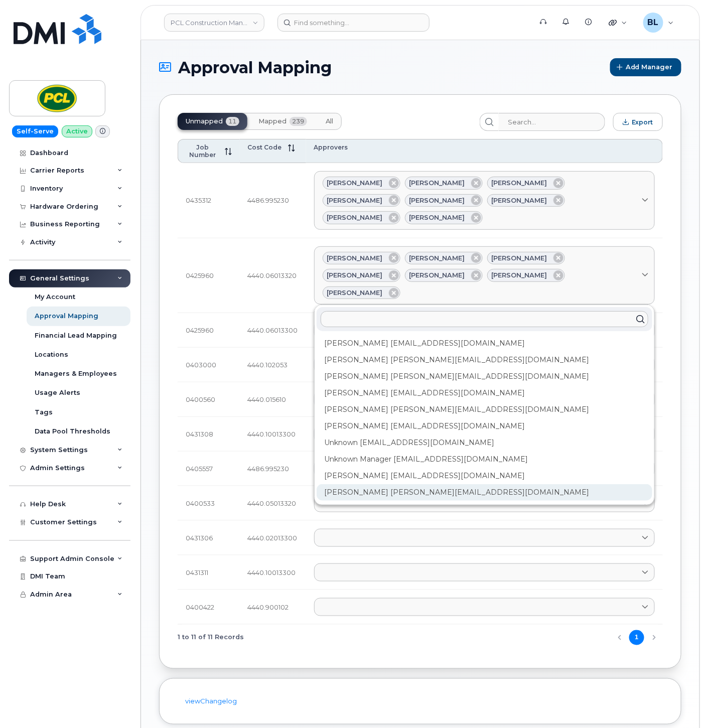 The image size is (705, 728). Describe the element at coordinates (273, 365) in the screenshot. I see `td: 4440.102053` at that location.